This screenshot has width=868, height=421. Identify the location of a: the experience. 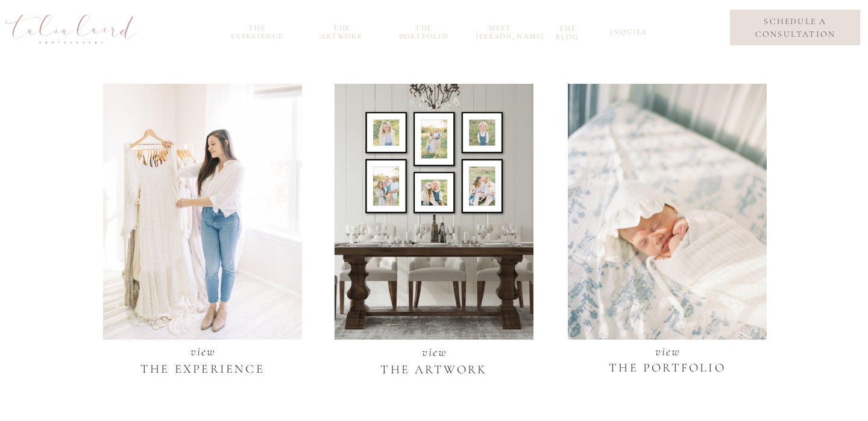
(257, 30).